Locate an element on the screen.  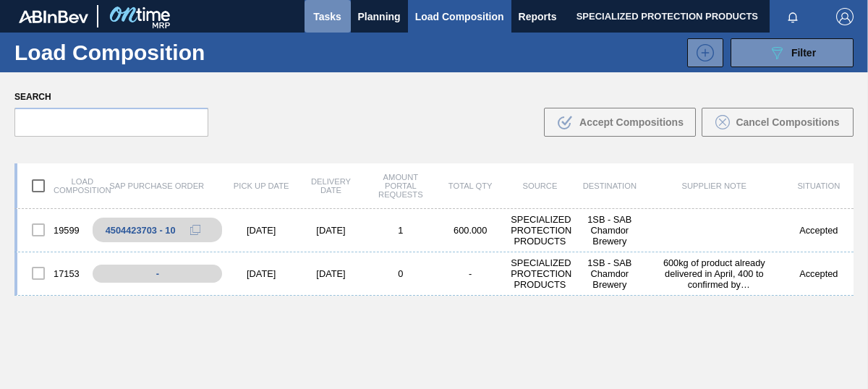
div: Amount Portal Requests is located at coordinates (401, 186).